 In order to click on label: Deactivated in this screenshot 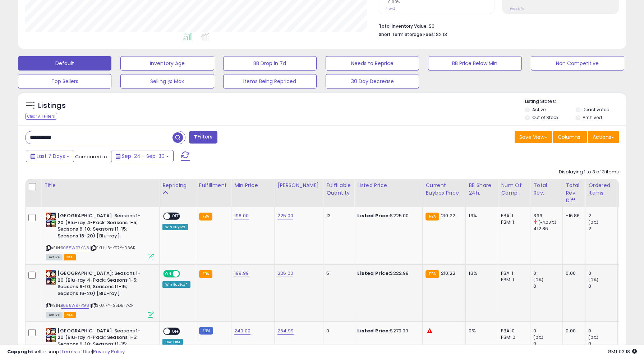, I will do `click(596, 109)`.